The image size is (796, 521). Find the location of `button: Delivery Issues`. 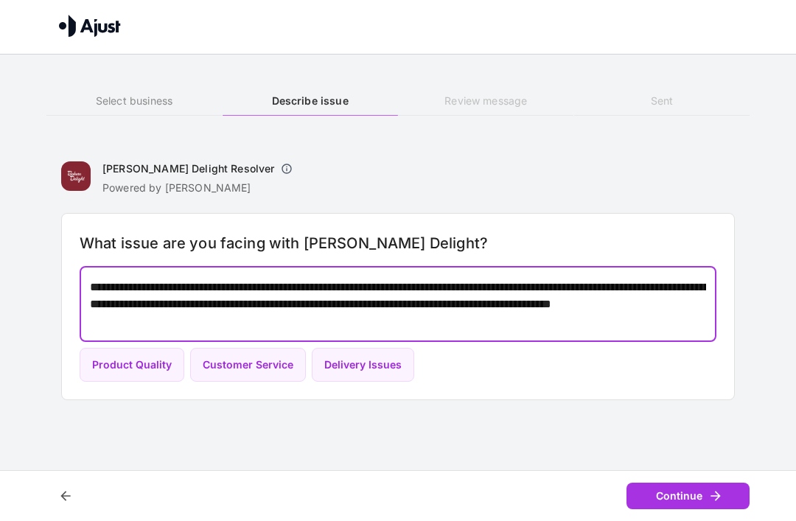

button: Delivery Issues is located at coordinates (363, 365).